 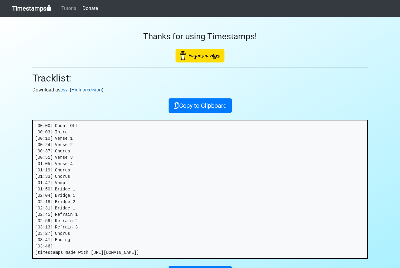 I want to click on h2: Tracklist:, so click(x=200, y=78).